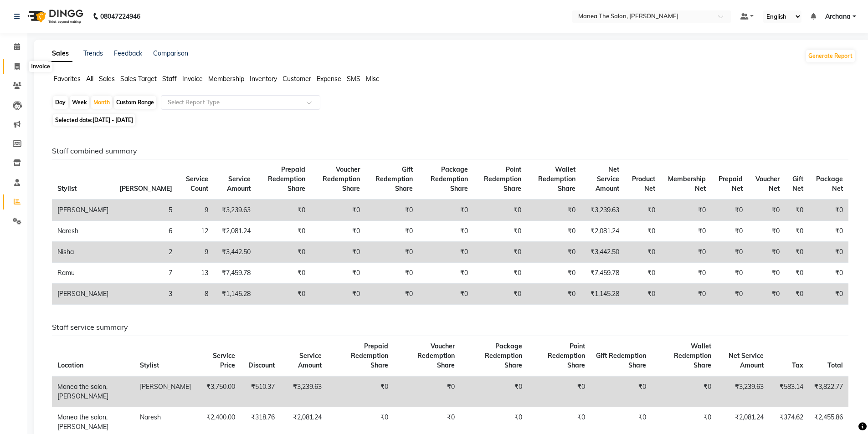  What do you see at coordinates (504, 356) in the screenshot?
I see `span: Package Redemption Share` at bounding box center [504, 356].